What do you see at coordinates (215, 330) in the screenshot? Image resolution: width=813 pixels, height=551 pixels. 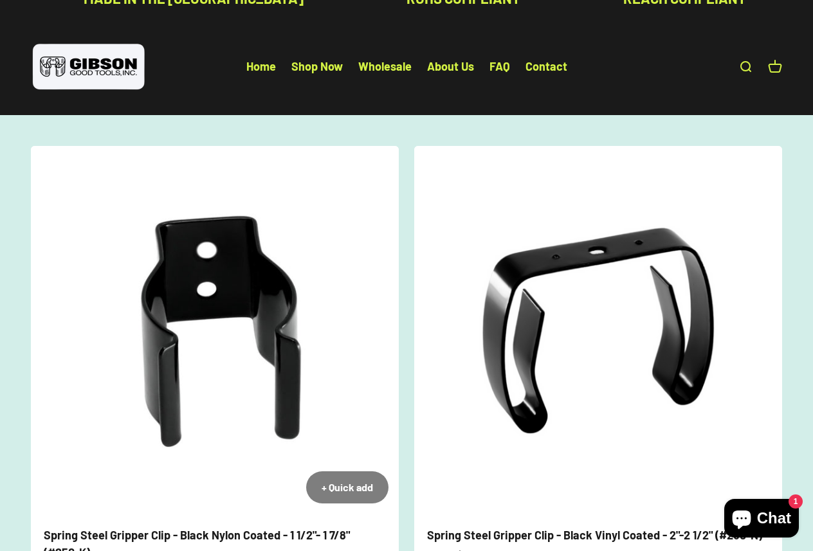 I see `img: close up of a spring steel gripper clip, tool clip, durable, secure holding, Excellent corrosion ...` at bounding box center [215, 330].